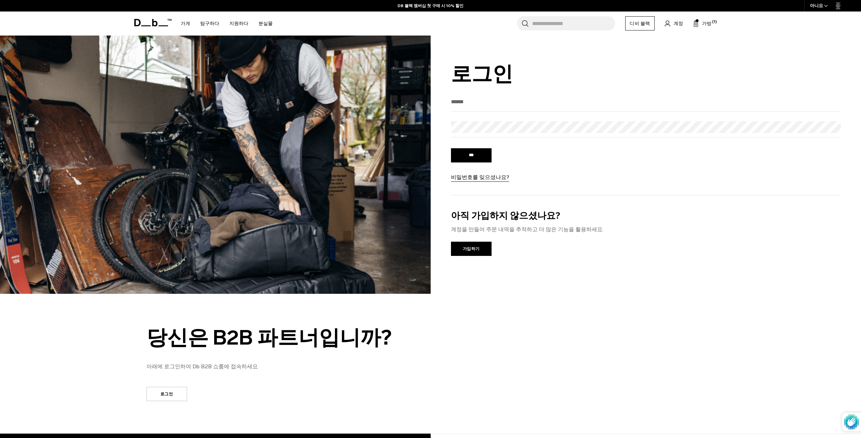 The width and height of the screenshot is (861, 438). Describe the element at coordinates (269, 337) in the screenshot. I see `font: 당신은 B2B 파트너입니까?` at that location.